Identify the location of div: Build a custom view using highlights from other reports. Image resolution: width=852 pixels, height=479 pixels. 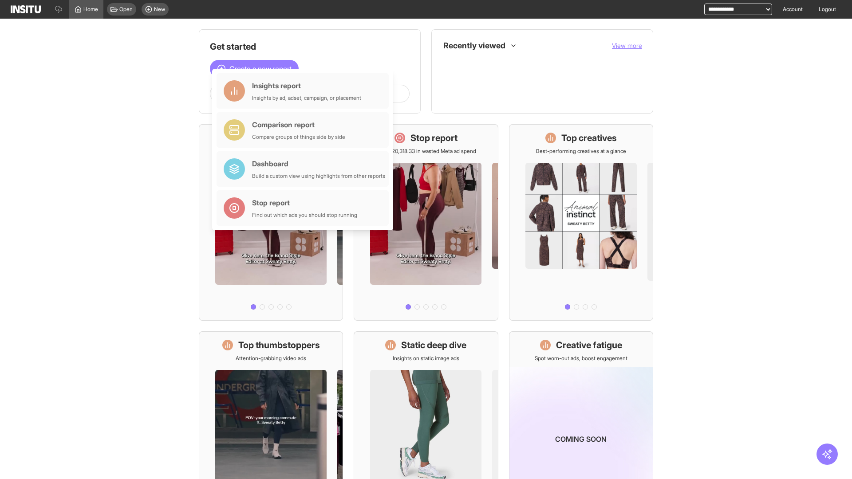
(319, 176).